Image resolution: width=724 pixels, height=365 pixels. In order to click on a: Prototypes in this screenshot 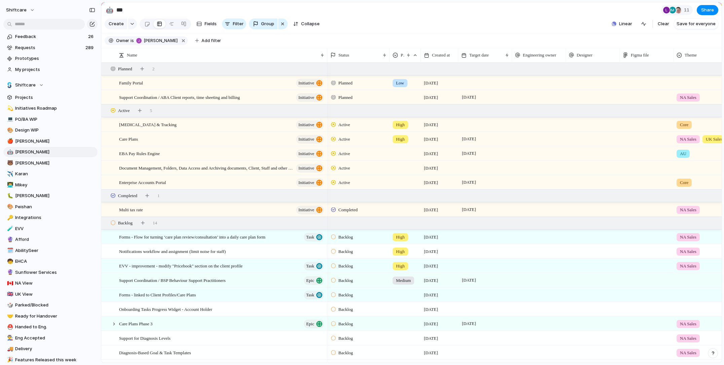, I will do `click(50, 58)`.